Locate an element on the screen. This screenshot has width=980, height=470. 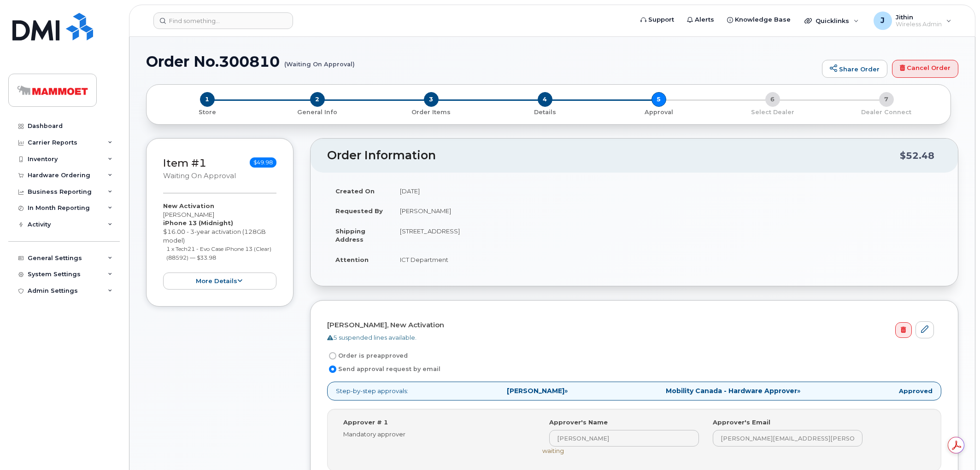
strong: Approved is located at coordinates (915, 391).